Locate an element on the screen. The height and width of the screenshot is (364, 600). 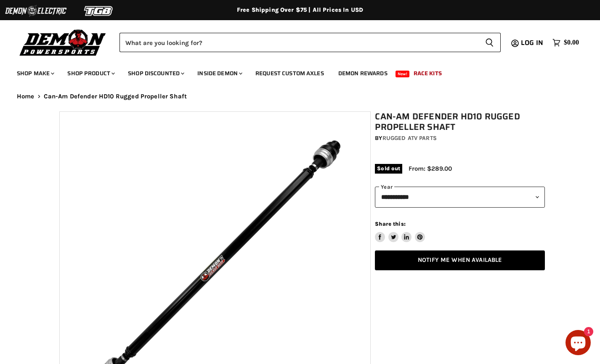
a: Shop Product is located at coordinates (90, 73).